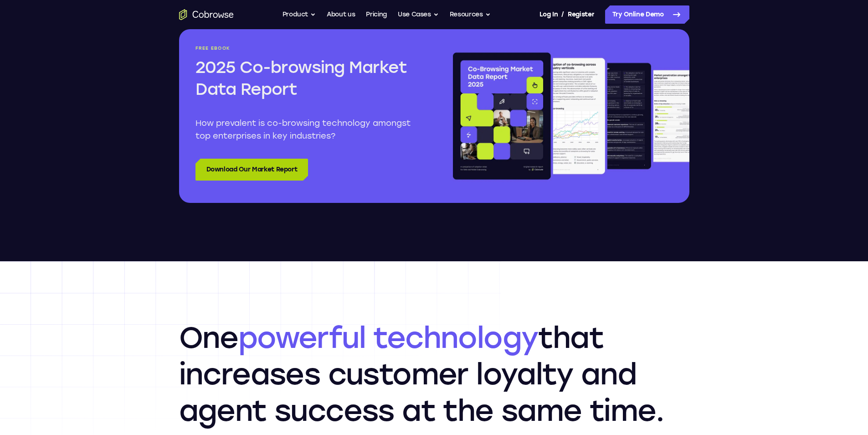 The width and height of the screenshot is (868, 435). Describe the element at coordinates (307, 129) in the screenshot. I see `p: How prevalent is co-browsing technology amongst top enterprises in key industries?` at that location.